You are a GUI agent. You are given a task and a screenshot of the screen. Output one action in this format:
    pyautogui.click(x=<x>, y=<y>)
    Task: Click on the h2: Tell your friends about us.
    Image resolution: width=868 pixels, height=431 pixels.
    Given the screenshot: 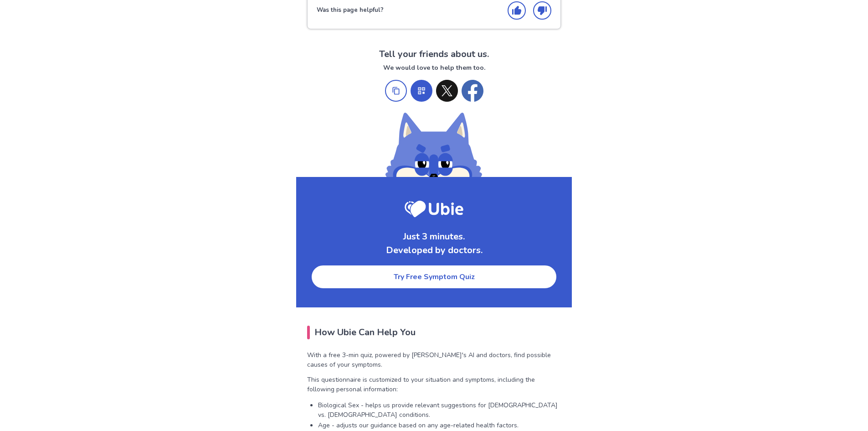 What is the action you would take?
    pyautogui.click(x=434, y=54)
    